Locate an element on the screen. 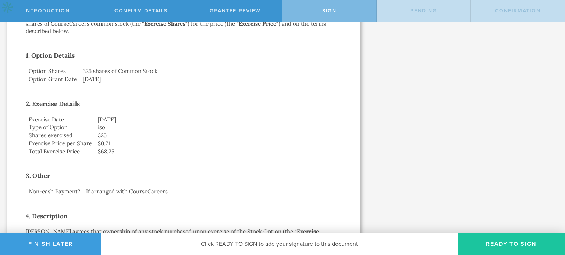 The height and width of the screenshot is (255, 565). td: 325 is located at coordinates (218, 136).